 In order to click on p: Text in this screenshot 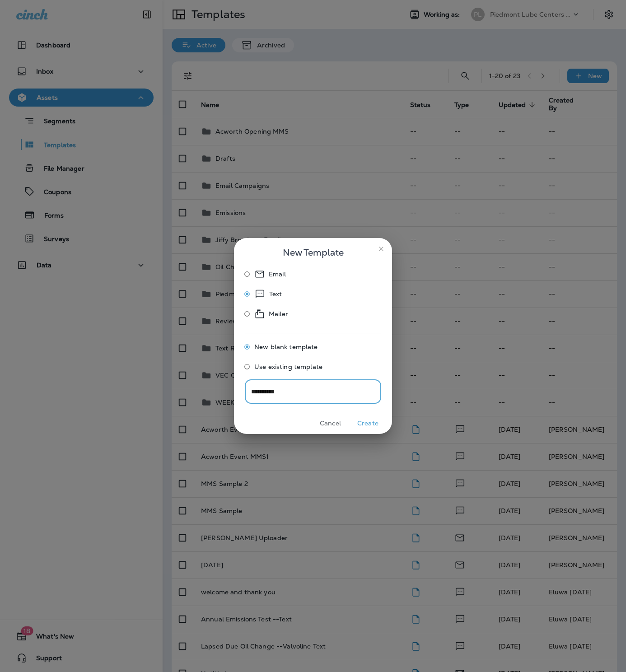, I will do `click(275, 294)`.